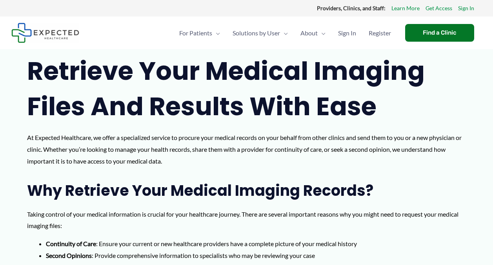 This screenshot has width=493, height=265. I want to click on li: : Provide comprehensive information to specialists who may be reviewing your case, so click(256, 255).